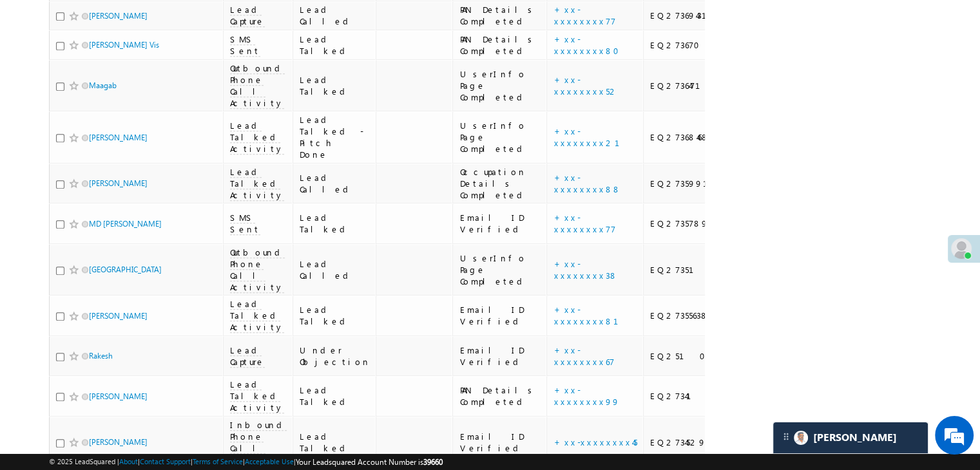 This screenshot has width=980, height=470. What do you see at coordinates (270, 461) in the screenshot?
I see `a: Acceptable Use` at bounding box center [270, 461].